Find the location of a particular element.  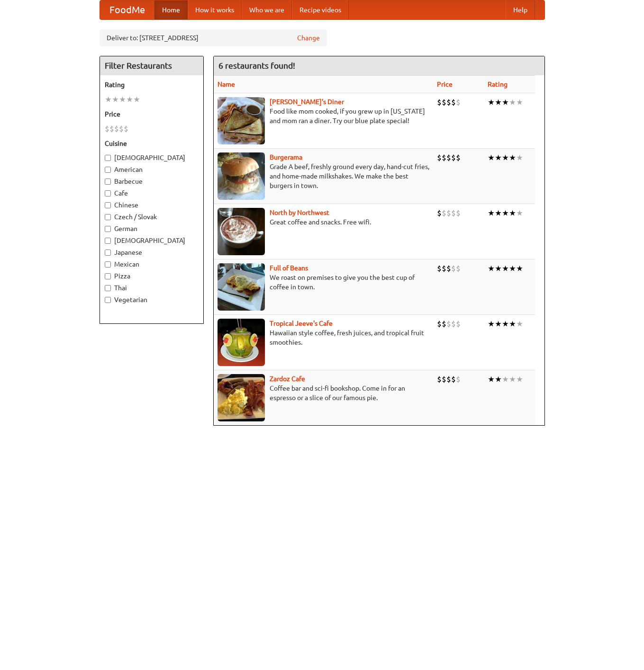

h4: Filter Restaurants is located at coordinates (151, 66).